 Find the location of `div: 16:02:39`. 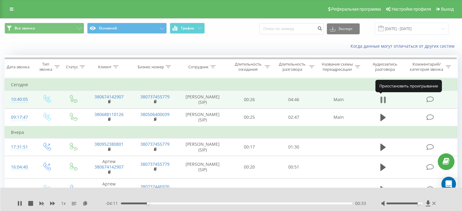

div: 16:02:39 is located at coordinates (19, 189).